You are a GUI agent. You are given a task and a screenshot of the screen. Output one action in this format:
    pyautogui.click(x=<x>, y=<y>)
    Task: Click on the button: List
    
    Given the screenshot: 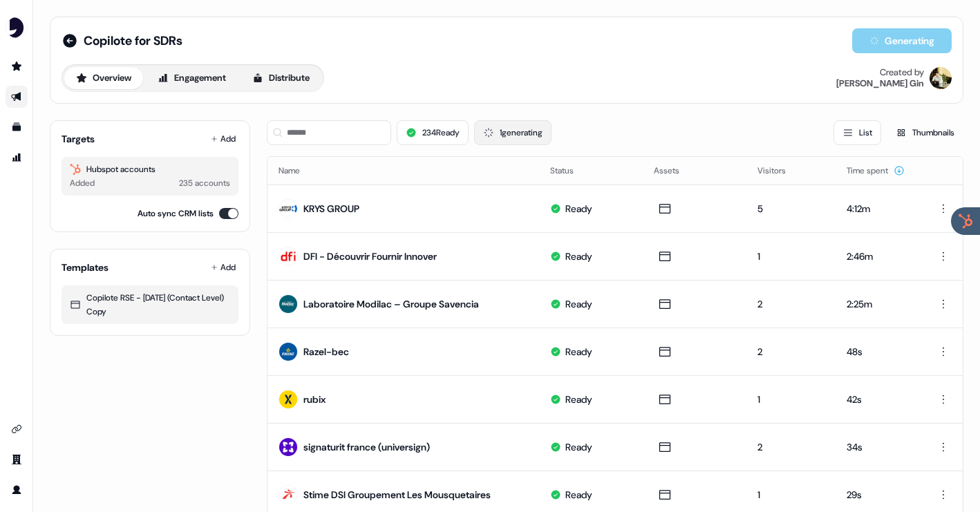 What is the action you would take?
    pyautogui.click(x=857, y=133)
    